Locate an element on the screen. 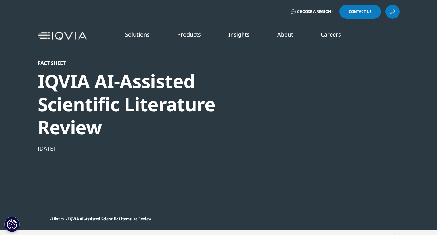 The width and height of the screenshot is (437, 235). span: Choose a Region is located at coordinates (314, 12).